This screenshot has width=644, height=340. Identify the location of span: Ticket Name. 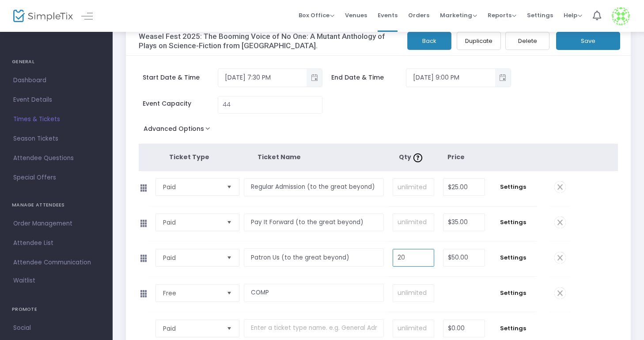
(279, 157).